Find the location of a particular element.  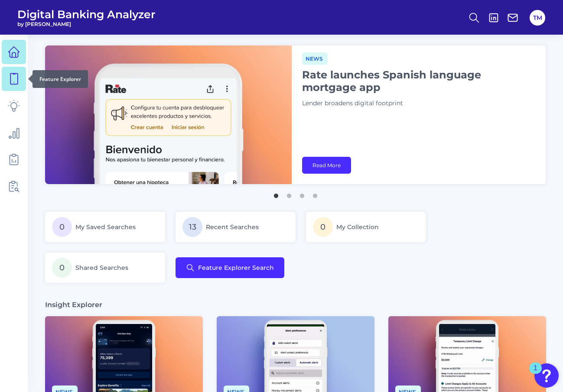

button: 2 is located at coordinates (289, 194).